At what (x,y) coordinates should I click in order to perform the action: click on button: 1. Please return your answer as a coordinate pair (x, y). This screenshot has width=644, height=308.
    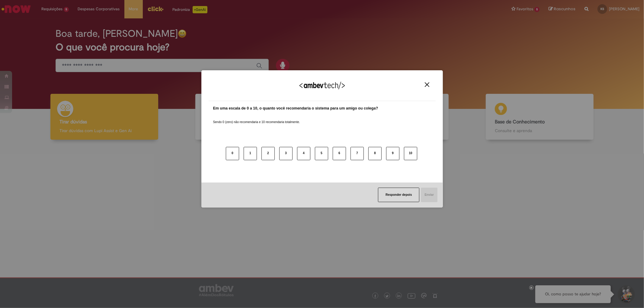
    Looking at the image, I should click on (250, 154).